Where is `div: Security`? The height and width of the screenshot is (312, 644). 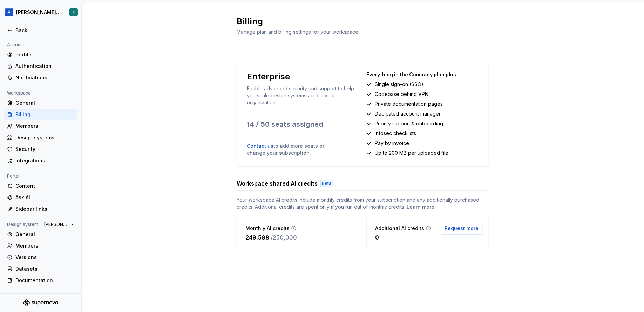 div: Security is located at coordinates (45, 149).